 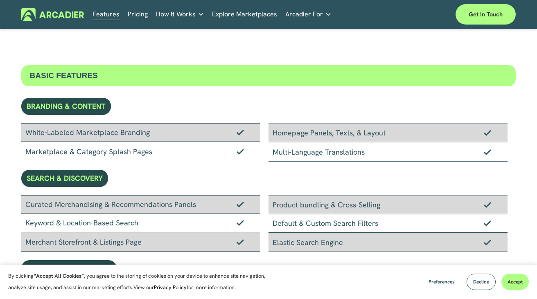 I want to click on div: Homepage Panels, Texts, & Layout, so click(x=388, y=133).